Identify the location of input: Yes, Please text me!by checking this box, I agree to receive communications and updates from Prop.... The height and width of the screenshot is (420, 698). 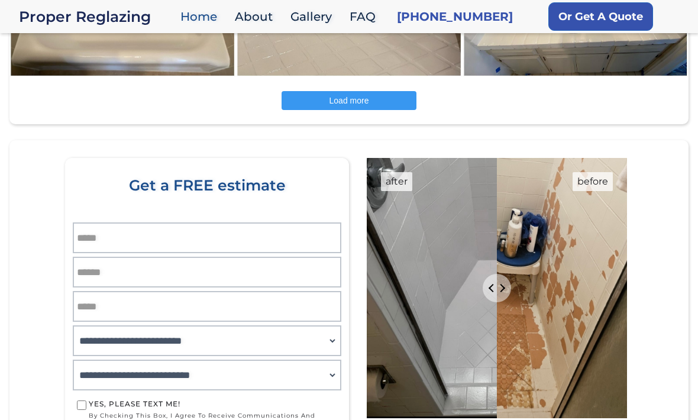
(82, 405).